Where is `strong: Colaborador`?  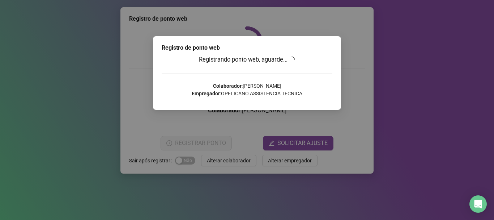 strong: Colaborador is located at coordinates (227, 86).